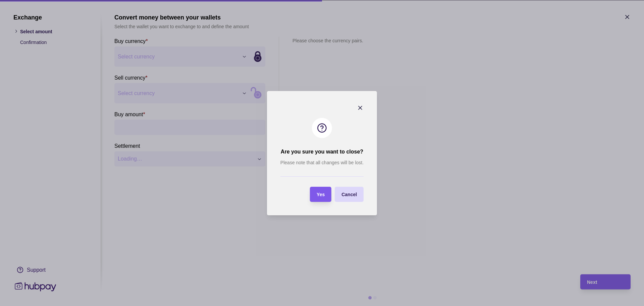 The width and height of the screenshot is (644, 306). What do you see at coordinates (322, 163) in the screenshot?
I see `p: Please note that all changes will be lost.` at bounding box center [322, 163].